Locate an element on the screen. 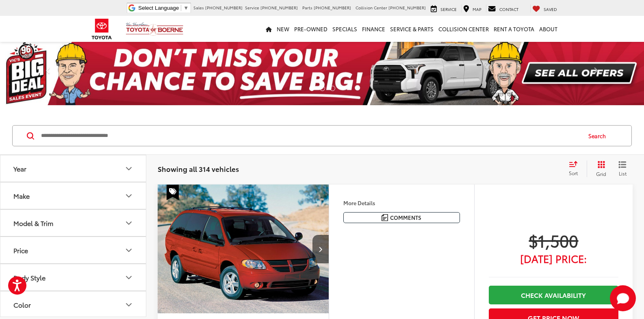 The height and width of the screenshot is (319, 644). span: Select Language is located at coordinates (159, 8).